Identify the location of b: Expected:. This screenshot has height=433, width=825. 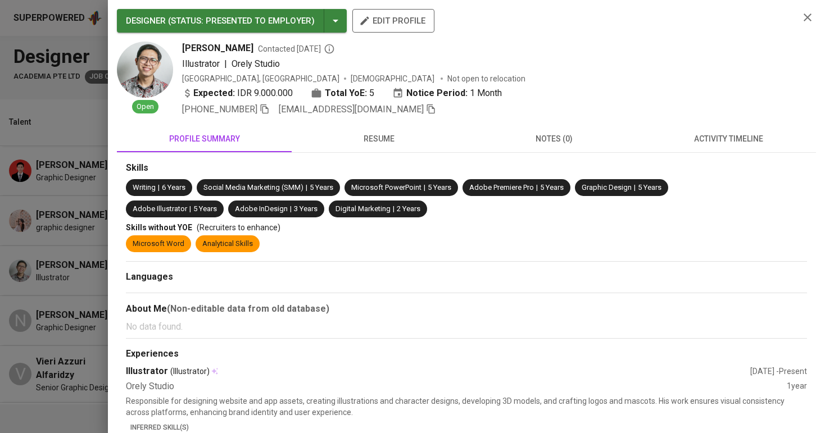
(214, 93).